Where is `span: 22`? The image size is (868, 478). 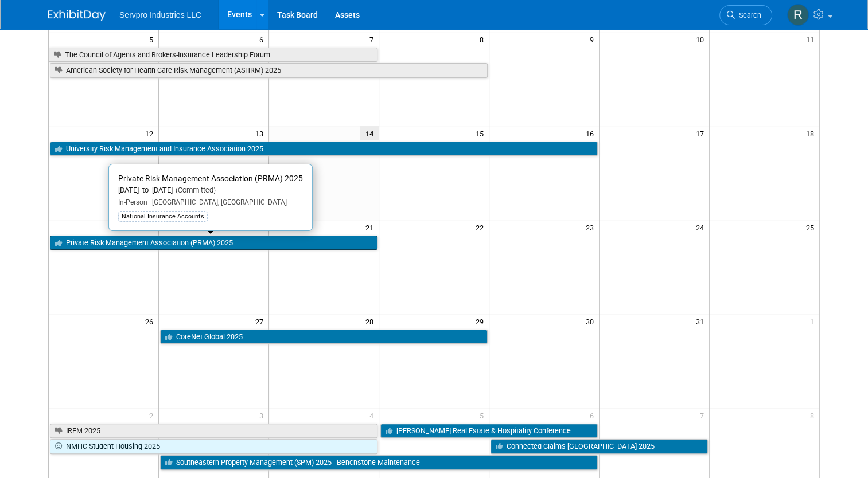
span: 22 is located at coordinates (481, 227).